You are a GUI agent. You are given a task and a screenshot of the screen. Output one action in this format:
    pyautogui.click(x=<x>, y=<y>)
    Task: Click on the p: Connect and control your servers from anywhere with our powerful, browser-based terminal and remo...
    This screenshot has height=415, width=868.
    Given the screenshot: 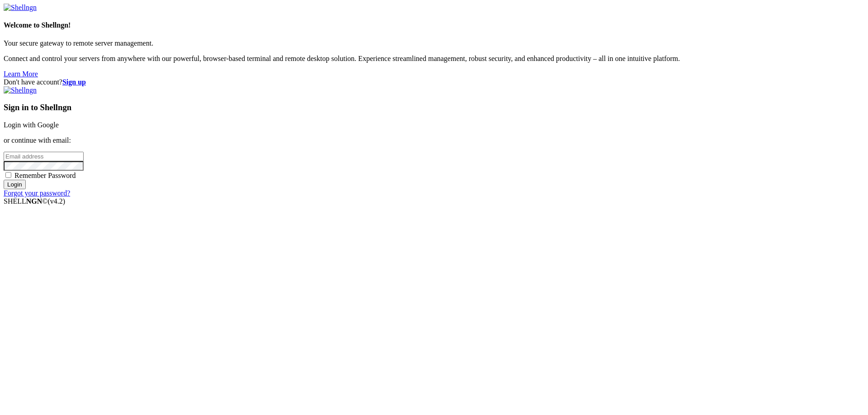 What is the action you would take?
    pyautogui.click(x=434, y=59)
    